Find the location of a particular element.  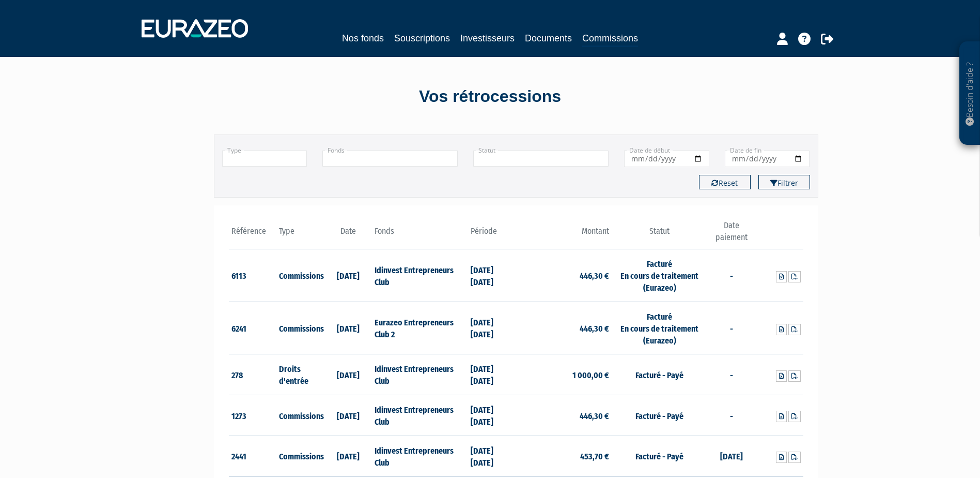

th: Date is located at coordinates (348, 234).